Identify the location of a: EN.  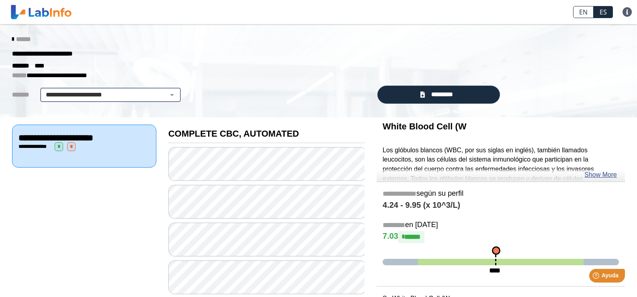
(583, 12).